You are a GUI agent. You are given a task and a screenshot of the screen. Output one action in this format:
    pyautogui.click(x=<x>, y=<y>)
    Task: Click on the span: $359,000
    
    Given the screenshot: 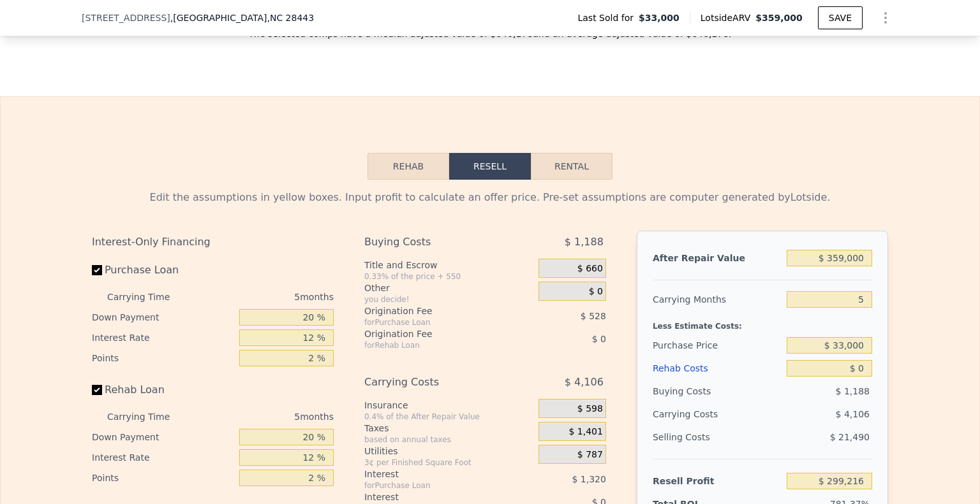 What is the action you would take?
    pyautogui.click(x=778, y=18)
    